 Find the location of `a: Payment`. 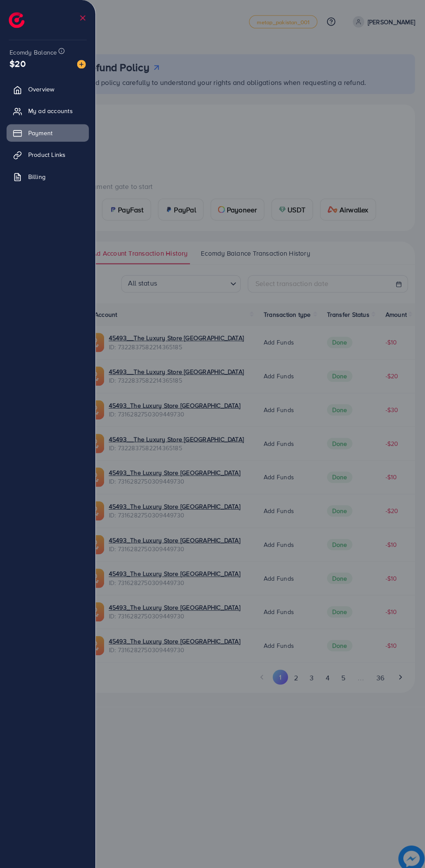

a: Payment is located at coordinates (48, 132).